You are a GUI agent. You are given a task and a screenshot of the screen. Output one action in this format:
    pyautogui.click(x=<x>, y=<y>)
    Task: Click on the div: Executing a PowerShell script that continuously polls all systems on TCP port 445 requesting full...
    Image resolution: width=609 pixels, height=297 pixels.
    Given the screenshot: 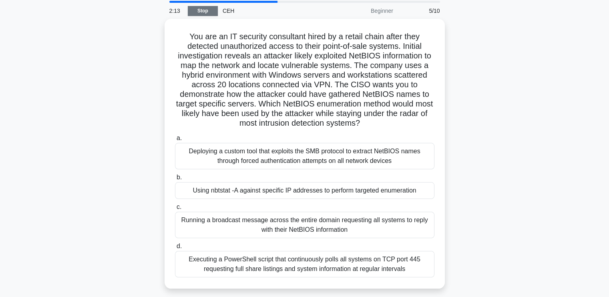 What is the action you would take?
    pyautogui.click(x=305, y=264)
    